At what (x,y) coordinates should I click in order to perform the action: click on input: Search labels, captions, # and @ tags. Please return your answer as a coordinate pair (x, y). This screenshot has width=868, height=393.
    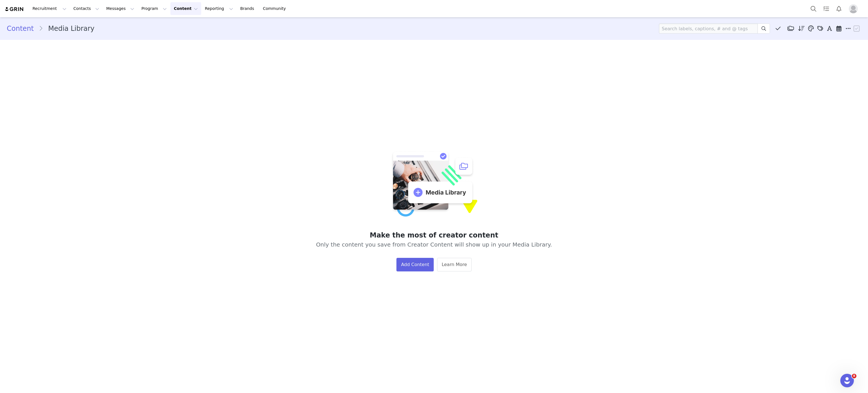
    Looking at the image, I should click on (708, 29).